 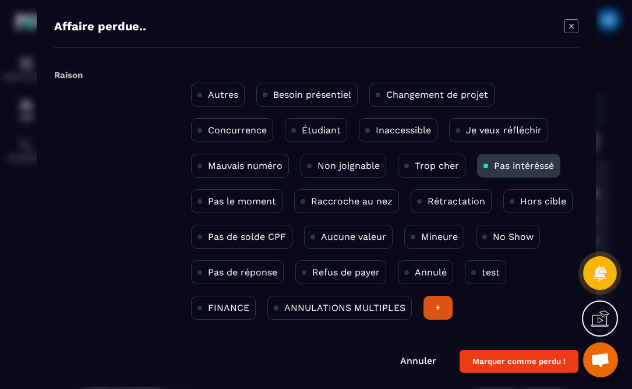 I want to click on p: Non joignable, so click(x=348, y=166).